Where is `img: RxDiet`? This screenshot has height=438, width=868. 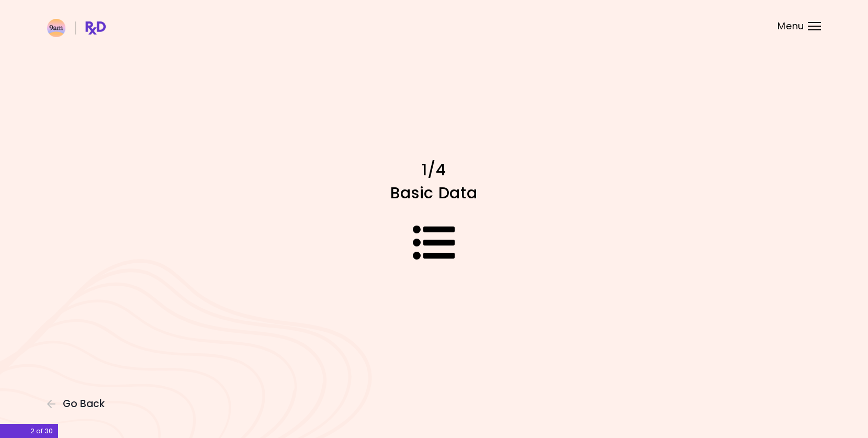 img: RxDiet is located at coordinates (76, 28).